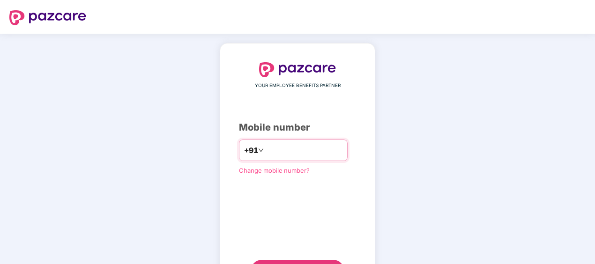  Describe the element at coordinates (274, 171) in the screenshot. I see `span: Change mobile number?` at that location.